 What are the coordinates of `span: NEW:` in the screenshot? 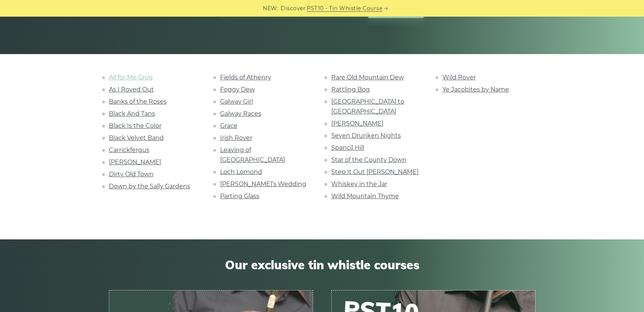 It's located at (270, 8).